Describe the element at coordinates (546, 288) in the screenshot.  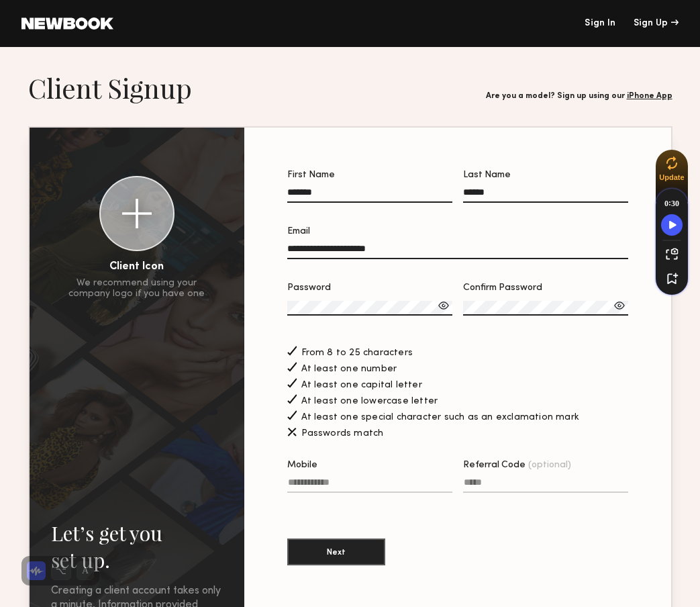
I see `div: Confirm Password` at that location.